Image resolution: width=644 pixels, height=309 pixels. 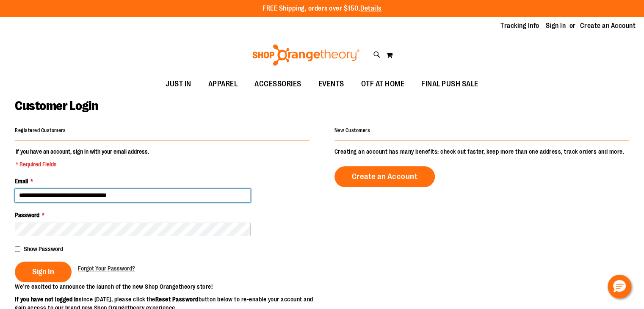 What do you see at coordinates (82, 165) in the screenshot?
I see `span: * Required Fields` at bounding box center [82, 165].